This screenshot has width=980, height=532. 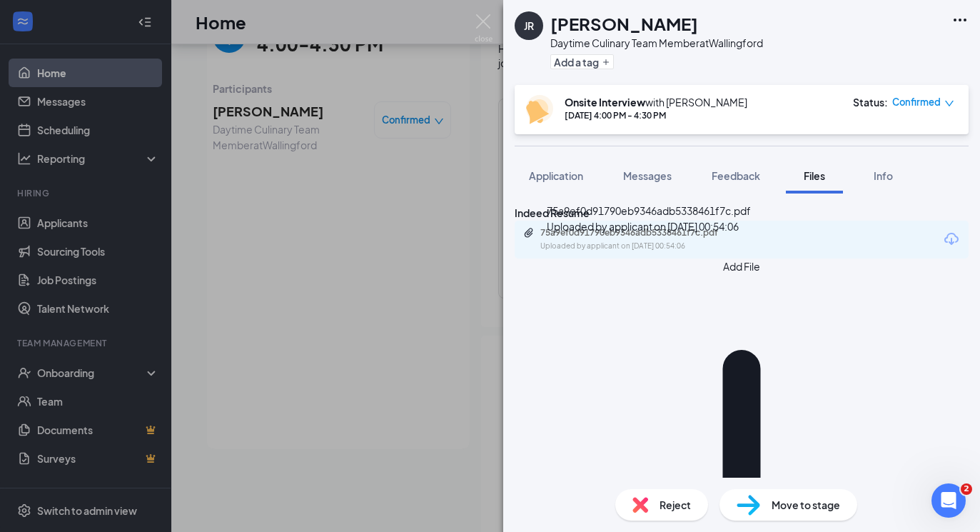 I want to click on svg: Paperclip, so click(x=529, y=233).